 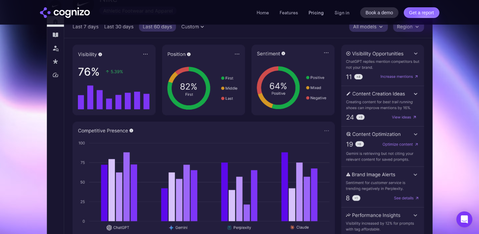 What do you see at coordinates (342, 13) in the screenshot?
I see `a: Sign in` at bounding box center [342, 13].